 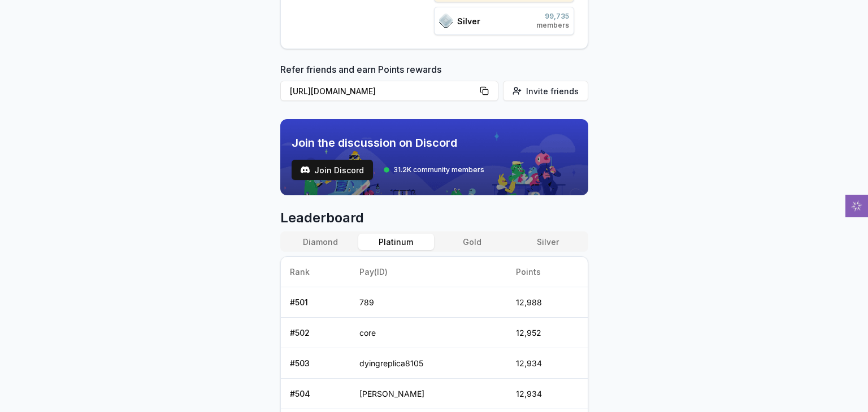 What do you see at coordinates (316, 303) in the screenshot?
I see `td: # 501` at bounding box center [316, 303].